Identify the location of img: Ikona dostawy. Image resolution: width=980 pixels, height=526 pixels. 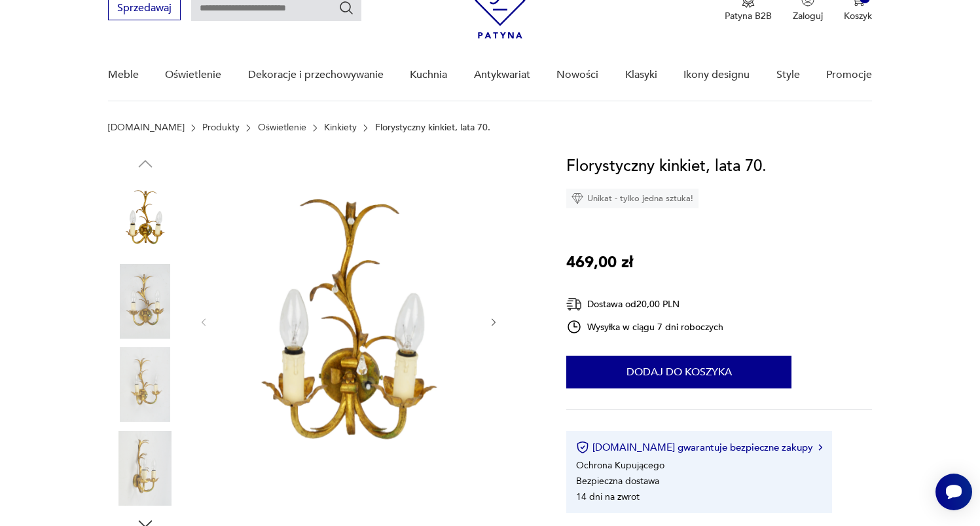
(574, 304).